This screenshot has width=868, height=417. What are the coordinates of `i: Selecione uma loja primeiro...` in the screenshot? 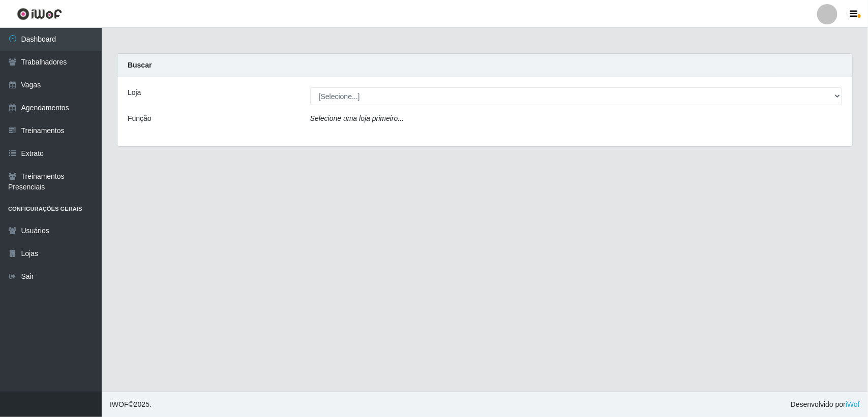 It's located at (357, 119).